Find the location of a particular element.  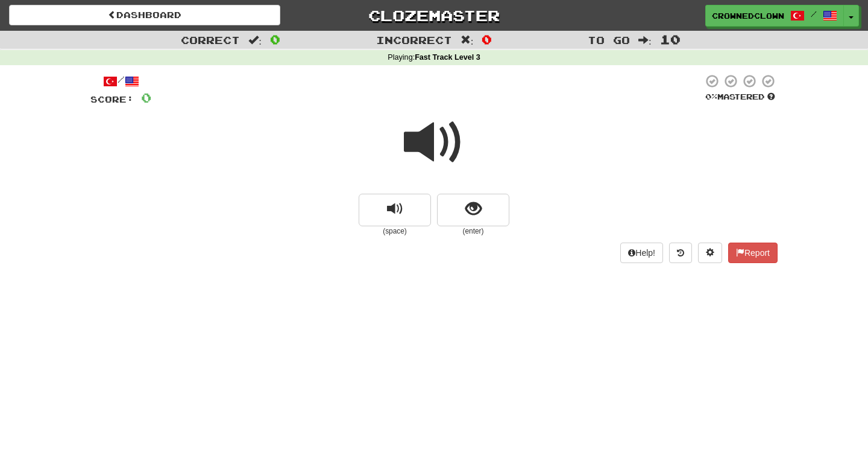

button: Help! is located at coordinates (641, 252).